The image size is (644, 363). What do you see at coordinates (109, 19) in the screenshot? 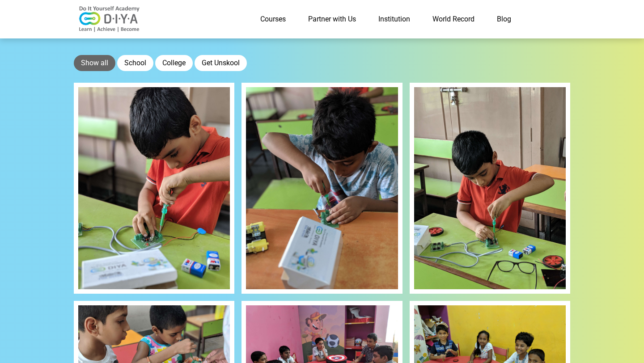
I see `img: logo-v2.png` at bounding box center [109, 19].